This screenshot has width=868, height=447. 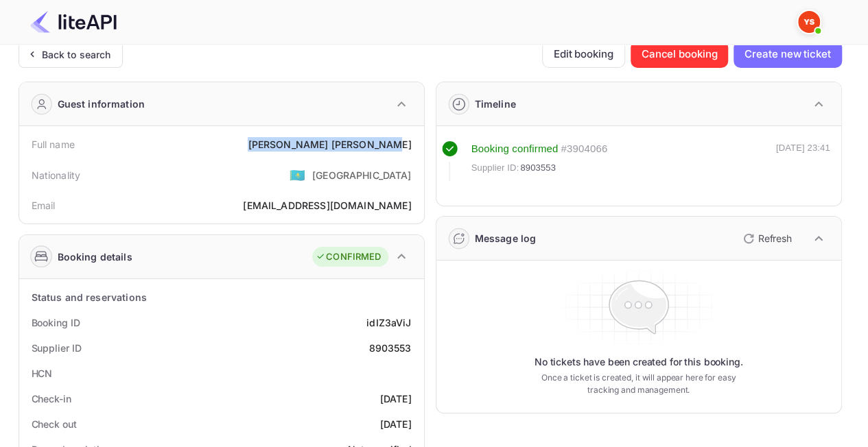 What do you see at coordinates (505, 238) in the screenshot?
I see `div: Message log` at bounding box center [505, 238].